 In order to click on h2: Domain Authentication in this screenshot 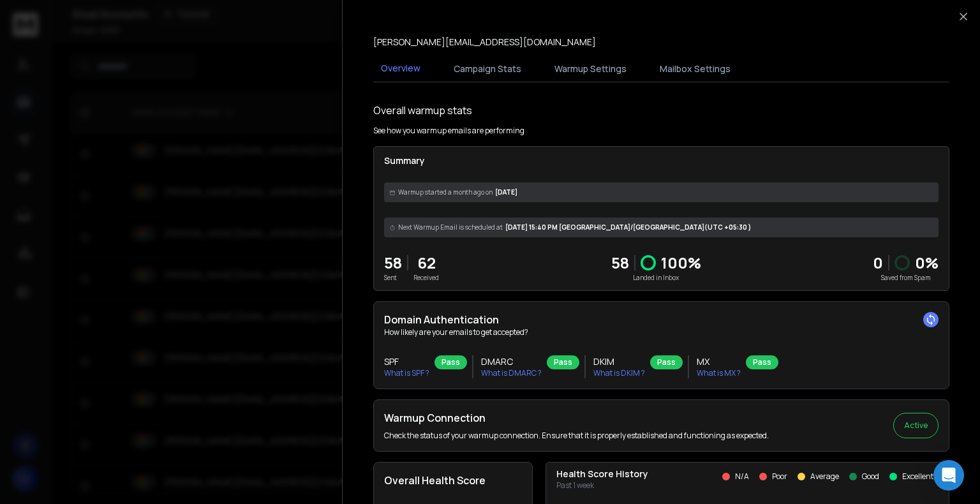, I will do `click(661, 319)`.